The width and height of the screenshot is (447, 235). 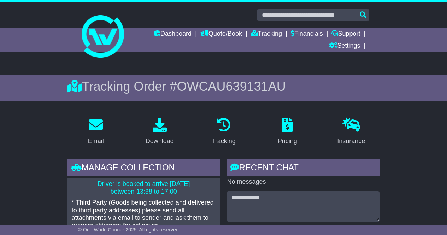 I want to click on a: Download, so click(x=160, y=132).